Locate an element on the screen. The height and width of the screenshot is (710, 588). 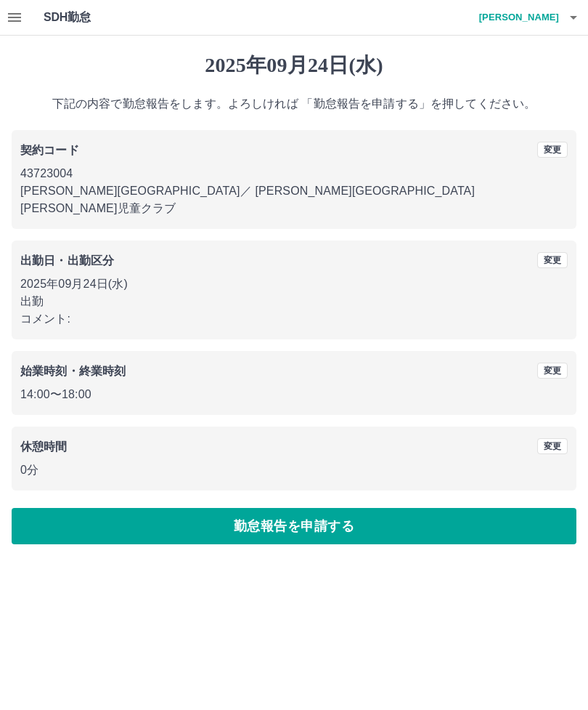
p: 出勤 is located at coordinates (294, 302).